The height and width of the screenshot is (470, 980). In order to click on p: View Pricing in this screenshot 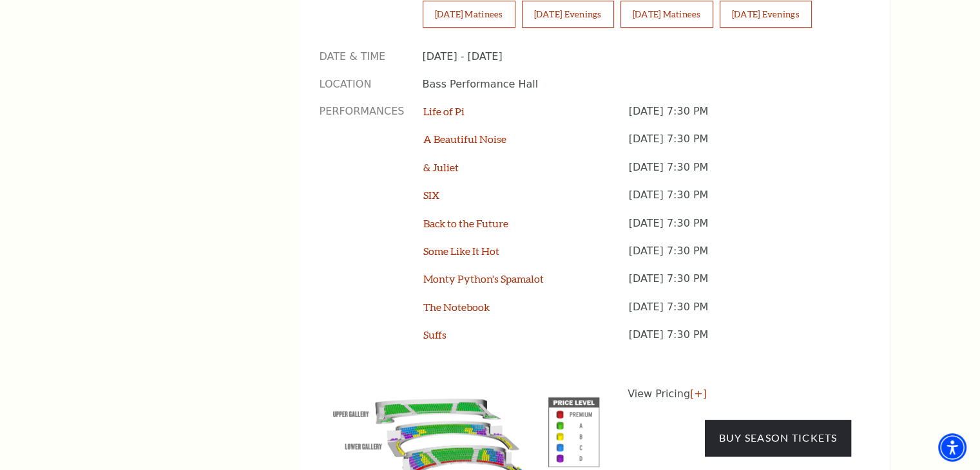, I will do `click(739, 394)`.